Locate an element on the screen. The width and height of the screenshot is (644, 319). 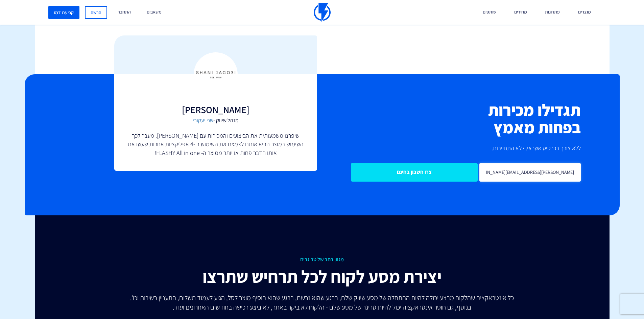
a: הרשם is located at coordinates (96, 12).